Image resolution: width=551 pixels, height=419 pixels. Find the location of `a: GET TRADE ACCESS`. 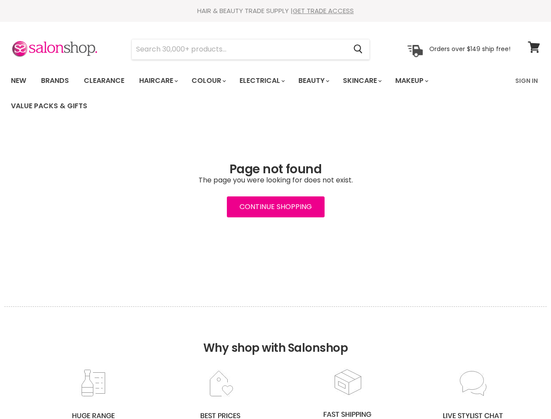

a: GET TRADE ACCESS is located at coordinates (324, 10).